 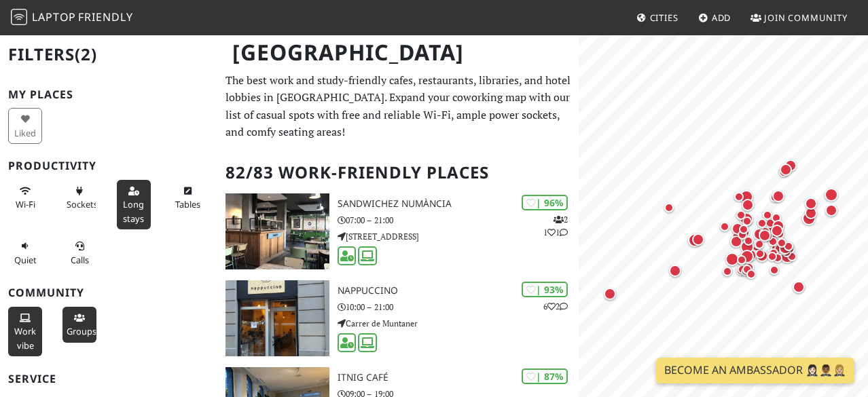 I want to click on img: LaptopFriendly, so click(x=19, y=17).